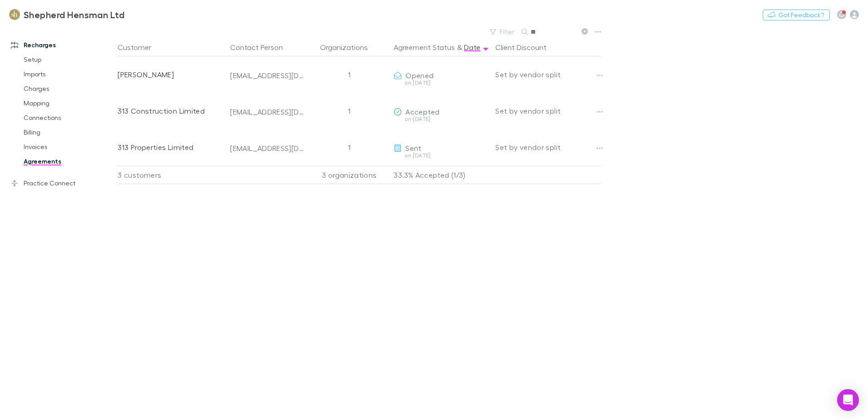 This screenshot has height=420, width=868. What do you see at coordinates (349, 175) in the screenshot?
I see `div: 3 organizations` at bounding box center [349, 175].